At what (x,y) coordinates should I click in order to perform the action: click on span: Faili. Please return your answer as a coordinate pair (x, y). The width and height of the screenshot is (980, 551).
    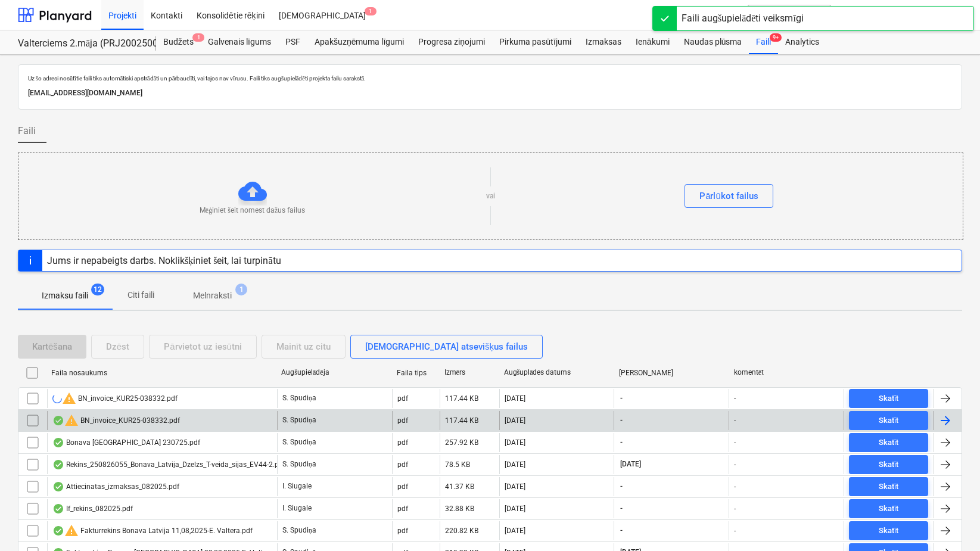
    Looking at the image, I should click on (27, 131).